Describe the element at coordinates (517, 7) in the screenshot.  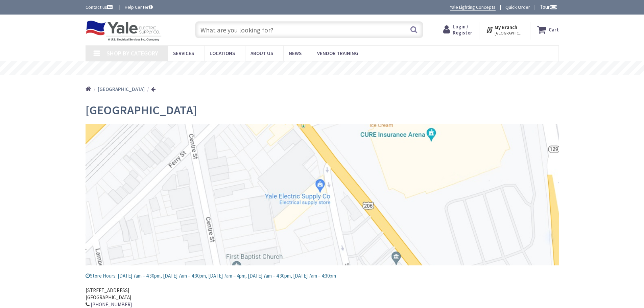
I see `a: Quick Order` at that location.